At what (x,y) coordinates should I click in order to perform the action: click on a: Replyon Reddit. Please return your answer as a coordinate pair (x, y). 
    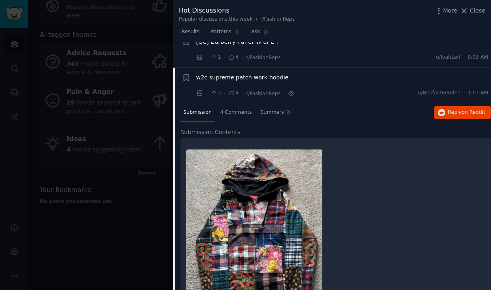
    Looking at the image, I should click on (462, 113).